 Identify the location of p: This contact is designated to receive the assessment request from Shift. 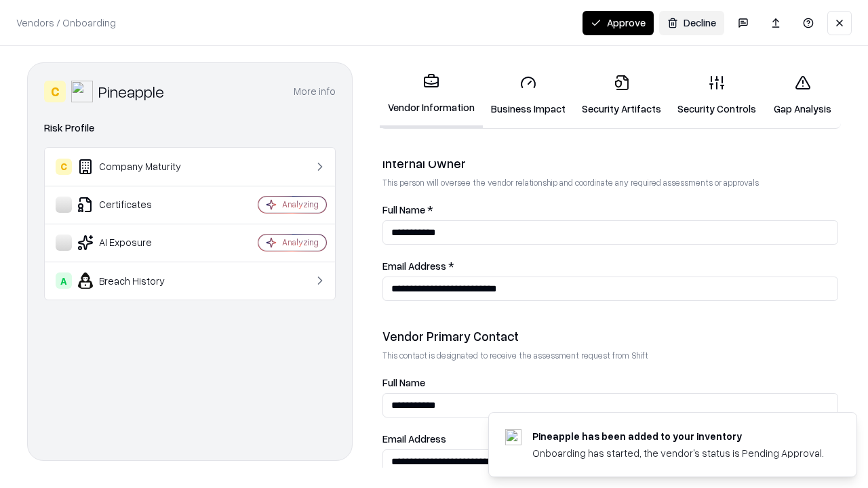
(610, 355).